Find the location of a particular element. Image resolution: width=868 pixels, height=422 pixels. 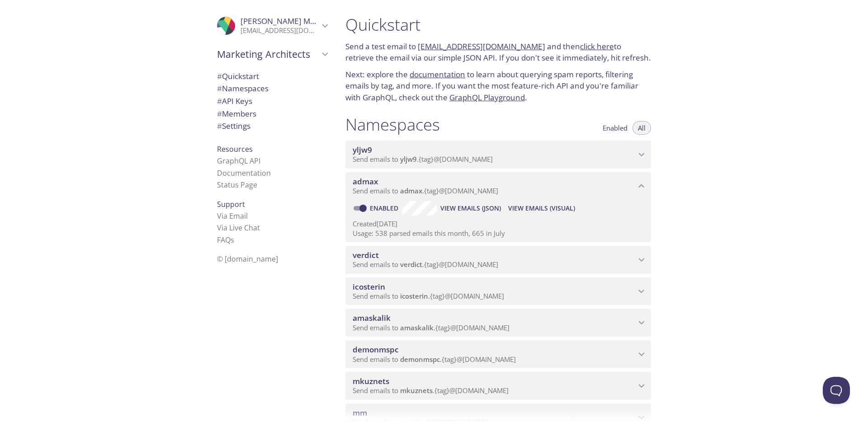

span: View Emails (Visual) is located at coordinates (542, 208).